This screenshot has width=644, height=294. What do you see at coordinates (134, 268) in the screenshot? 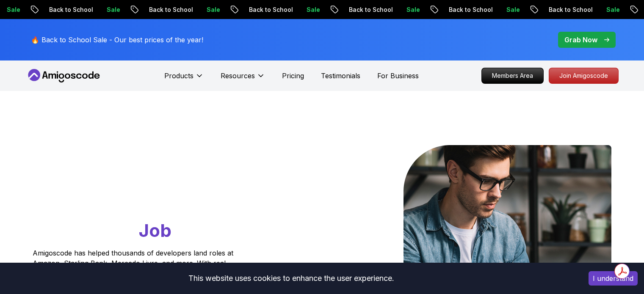
I see `p: Amigoscode has helped thousands of developers land roles at Amazon, Starling Bank, Mercado Livre,...` at bounding box center [134, 268].